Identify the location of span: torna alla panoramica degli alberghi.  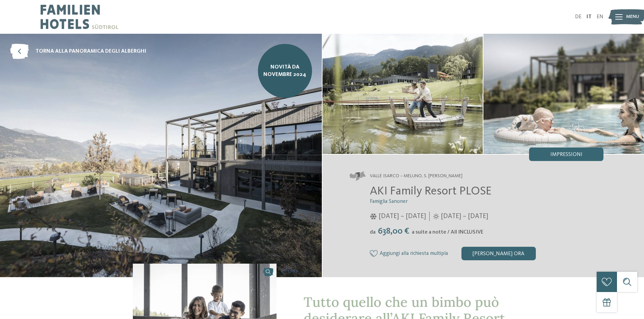
(91, 52).